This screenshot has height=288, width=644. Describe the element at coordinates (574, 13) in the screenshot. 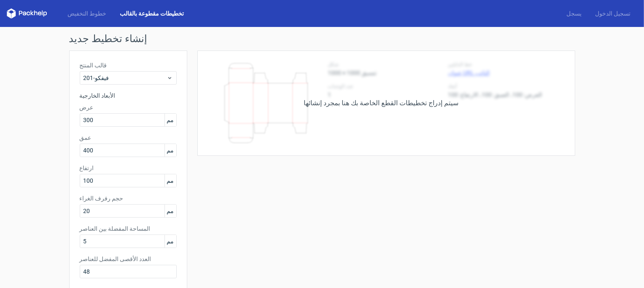

I see `font: يسجل` at that location.